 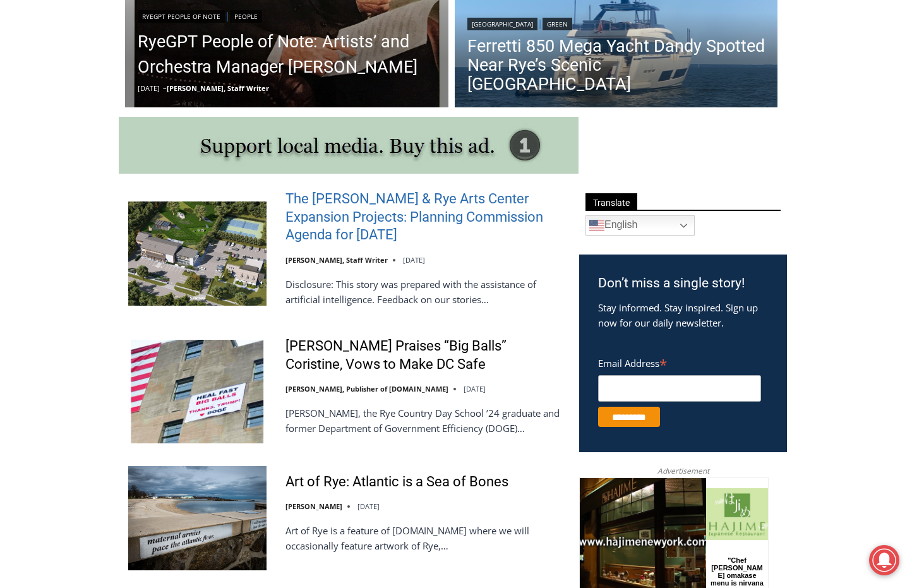 What do you see at coordinates (597, 225) in the screenshot?
I see `img: en` at bounding box center [597, 225].